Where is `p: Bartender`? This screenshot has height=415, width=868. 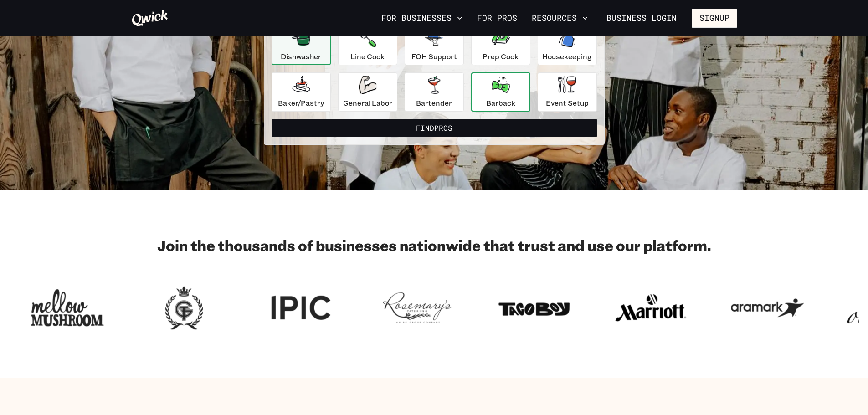 p: Bartender is located at coordinates (434, 103).